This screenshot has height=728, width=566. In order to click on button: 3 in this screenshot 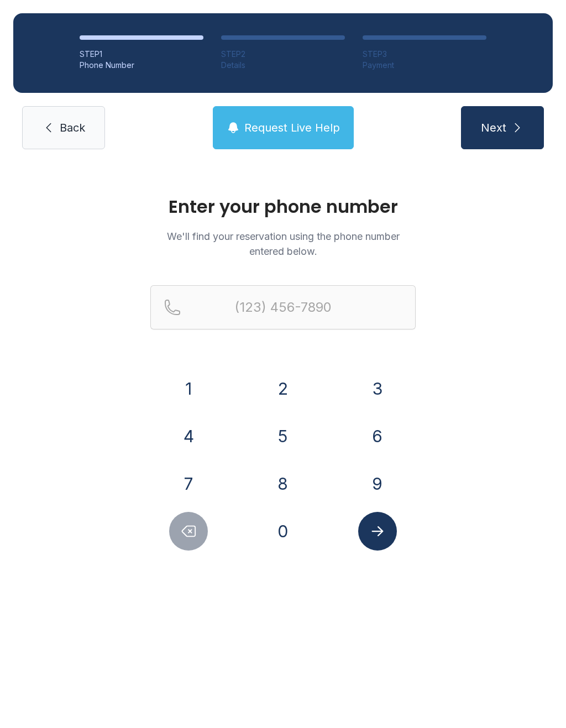, I will do `click(378, 389)`.